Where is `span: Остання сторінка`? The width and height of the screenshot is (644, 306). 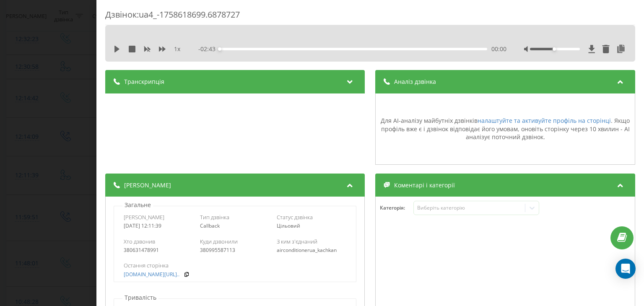 span: Остання сторінка is located at coordinates (146, 265).